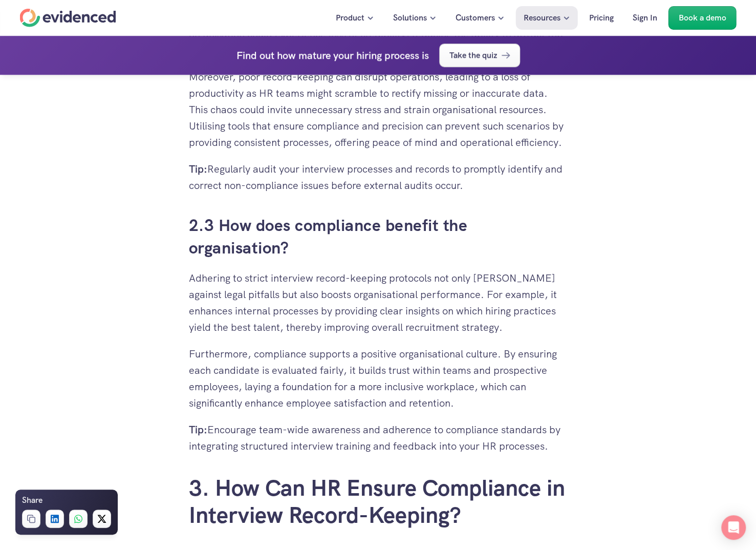 The width and height of the screenshot is (756, 550). Describe the element at coordinates (542, 18) in the screenshot. I see `p: Resources` at that location.